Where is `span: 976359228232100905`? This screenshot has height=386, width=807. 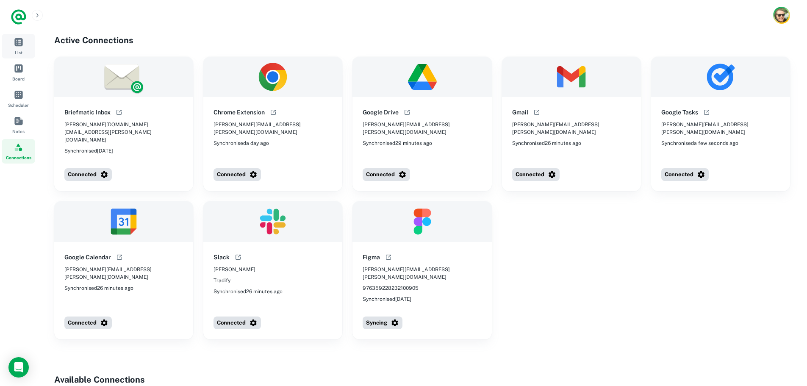
span: 976359228232100905 is located at coordinates (391, 288).